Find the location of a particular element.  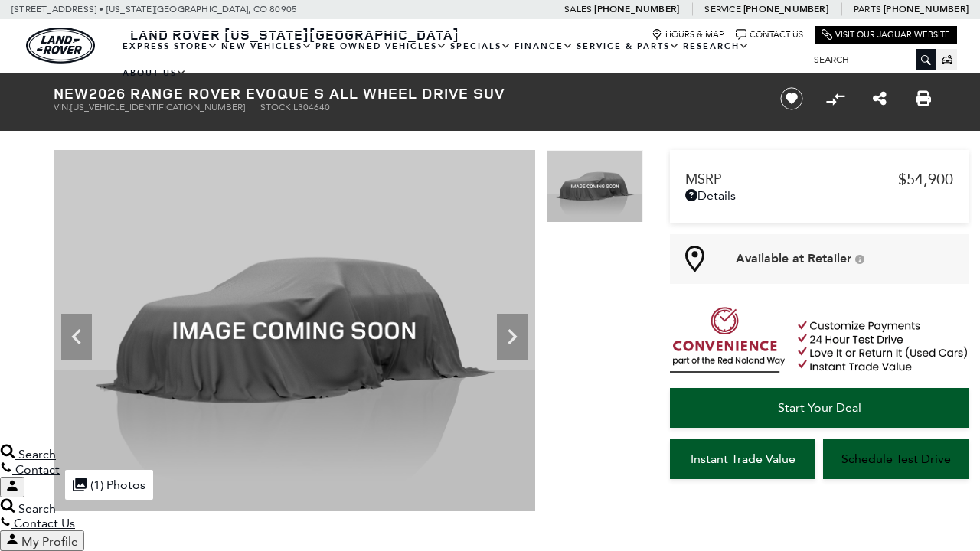

span: My Profile is located at coordinates (50, 541).